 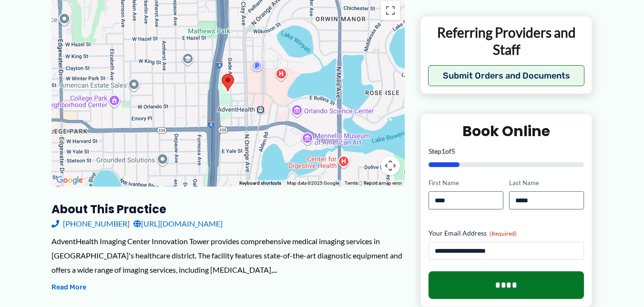 What do you see at coordinates (383, 183) in the screenshot?
I see `a: Report a map error` at bounding box center [383, 183].